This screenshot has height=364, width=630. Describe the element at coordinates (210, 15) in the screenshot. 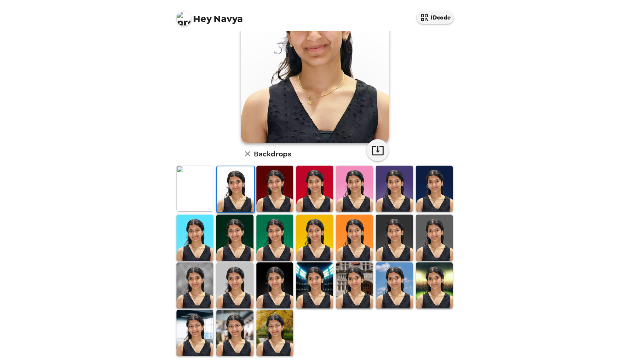

I see `span: Navya` at that location.